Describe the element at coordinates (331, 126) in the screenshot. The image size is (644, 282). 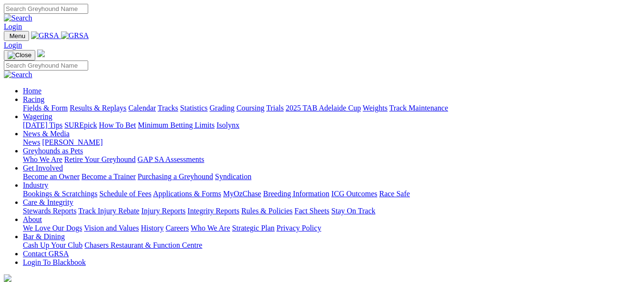
I see `div: Wagering` at that location.